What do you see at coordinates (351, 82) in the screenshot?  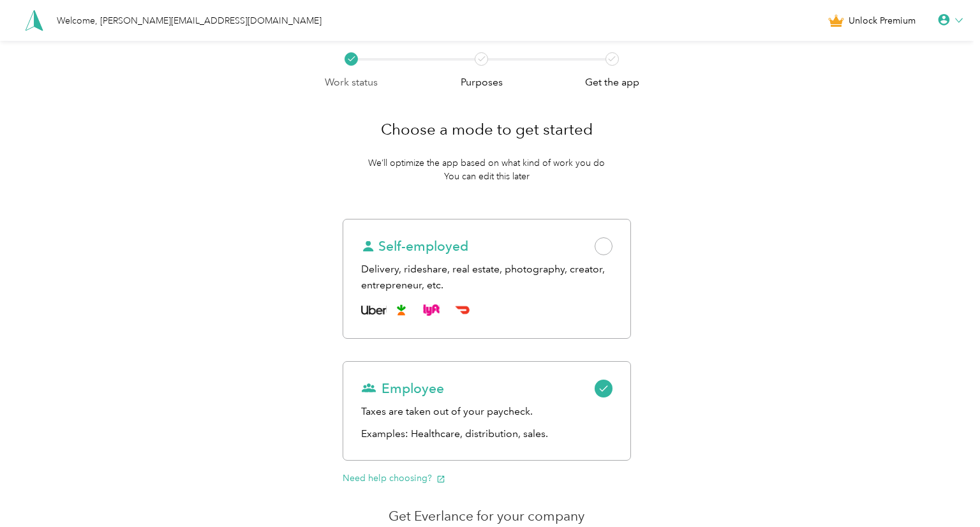 I see `p: Work status` at bounding box center [351, 82].